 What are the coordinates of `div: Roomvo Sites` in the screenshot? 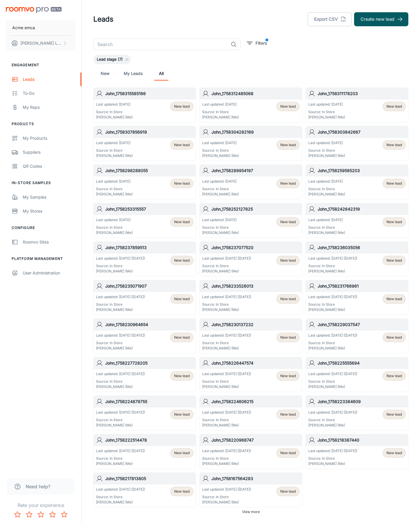 It's located at (49, 242).